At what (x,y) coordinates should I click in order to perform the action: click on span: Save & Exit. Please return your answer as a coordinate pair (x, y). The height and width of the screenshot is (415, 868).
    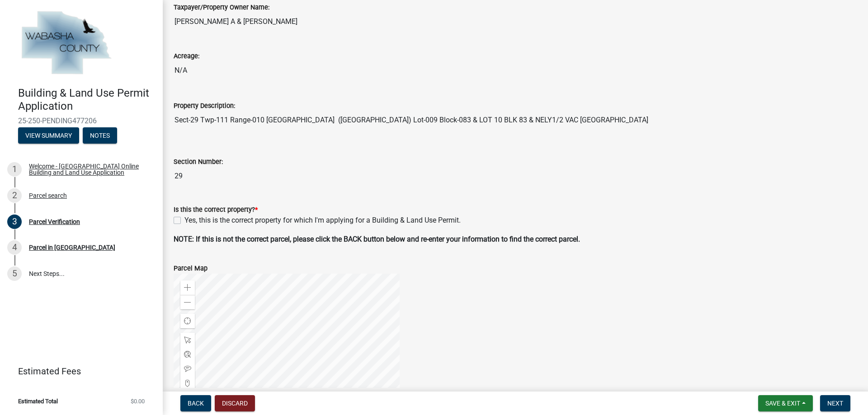
    Looking at the image, I should click on (782, 403).